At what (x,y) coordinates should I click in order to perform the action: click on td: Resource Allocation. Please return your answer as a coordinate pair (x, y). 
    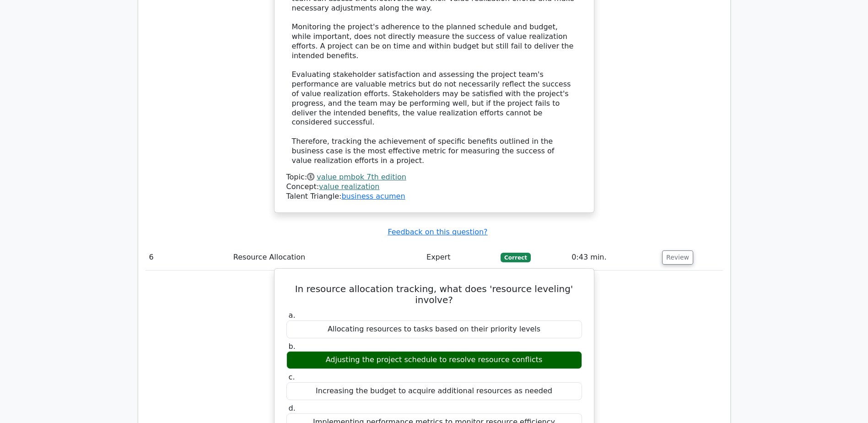
    Looking at the image, I should click on (326, 257).